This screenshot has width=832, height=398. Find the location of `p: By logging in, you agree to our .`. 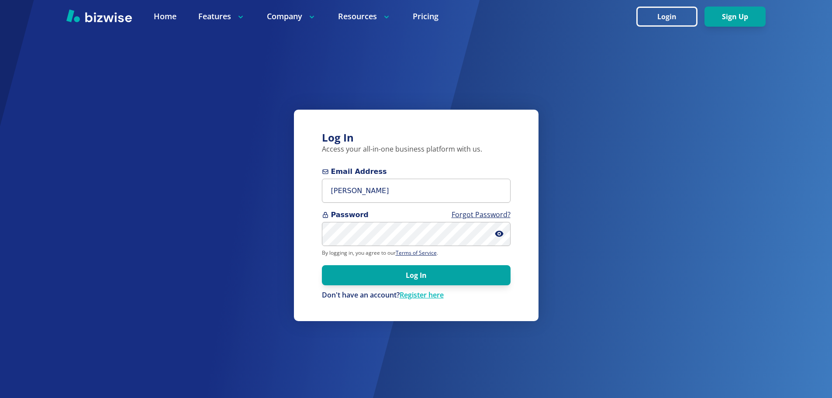

p: By logging in, you agree to our . is located at coordinates (416, 253).